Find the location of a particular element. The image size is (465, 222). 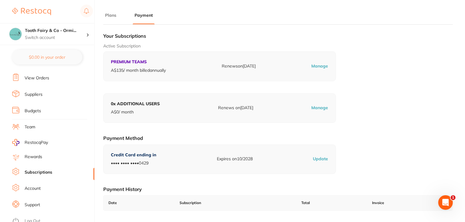

td: Subscription is located at coordinates (235, 203).